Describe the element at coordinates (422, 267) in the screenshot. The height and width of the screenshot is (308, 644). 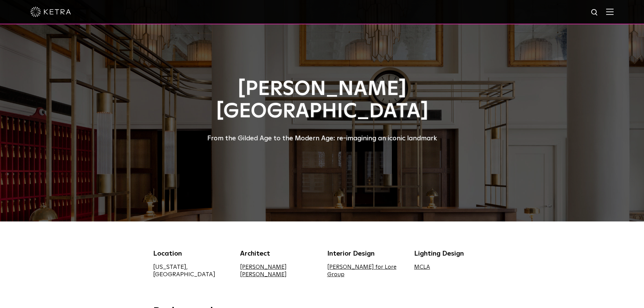
I see `a: MCLA` at that location.